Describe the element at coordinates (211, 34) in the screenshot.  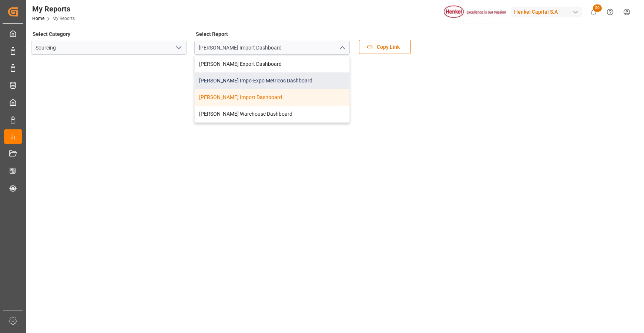
I see `label: Select Report` at that location.